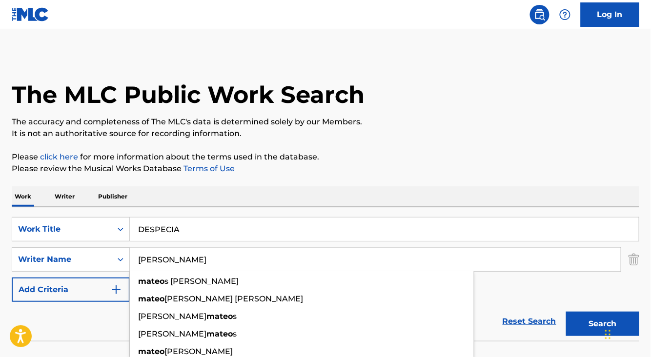  I want to click on a: Terms of Use, so click(208, 168).